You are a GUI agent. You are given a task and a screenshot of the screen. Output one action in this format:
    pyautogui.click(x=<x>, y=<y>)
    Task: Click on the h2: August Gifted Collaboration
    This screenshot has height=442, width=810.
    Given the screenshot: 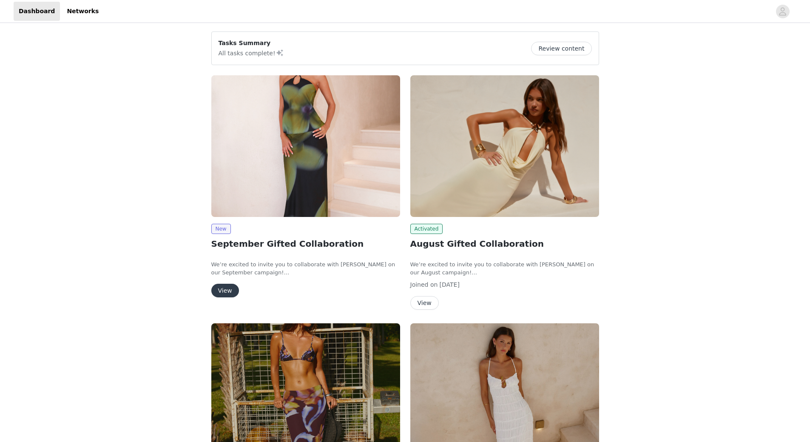 What is the action you would take?
    pyautogui.click(x=504, y=243)
    